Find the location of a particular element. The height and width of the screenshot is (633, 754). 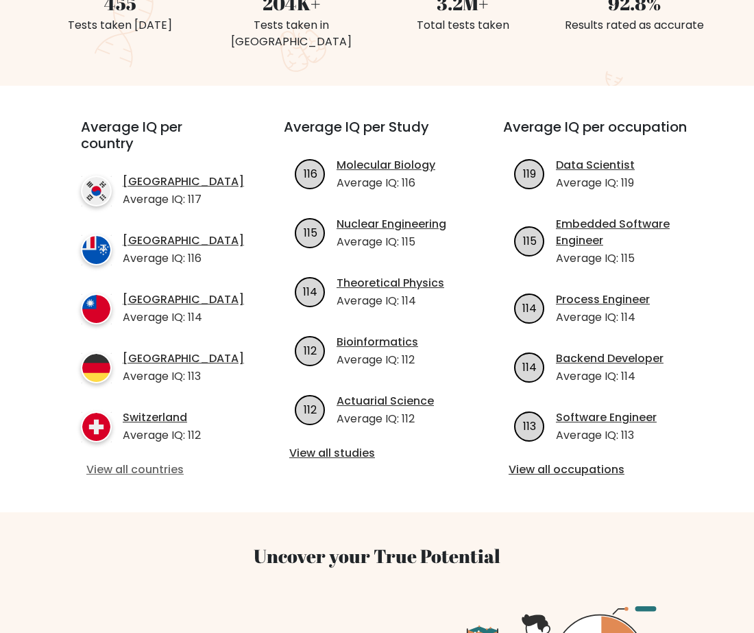

text: 113 is located at coordinates (529, 426).